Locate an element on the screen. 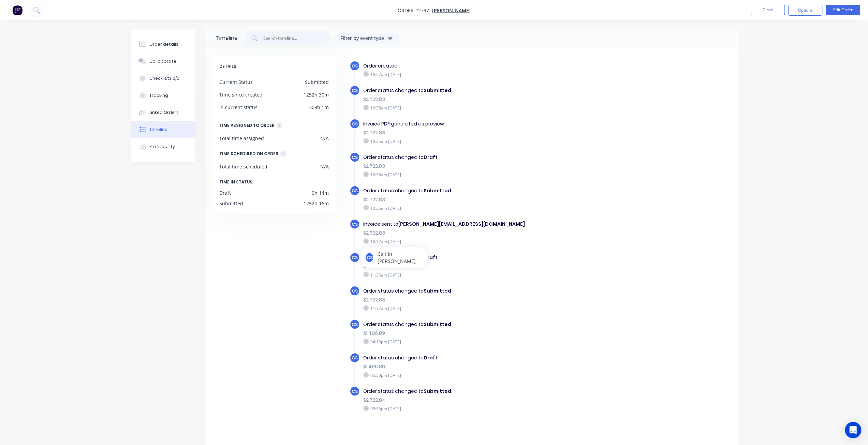  div: Invoice PDF generated as preview is located at coordinates (481, 124).